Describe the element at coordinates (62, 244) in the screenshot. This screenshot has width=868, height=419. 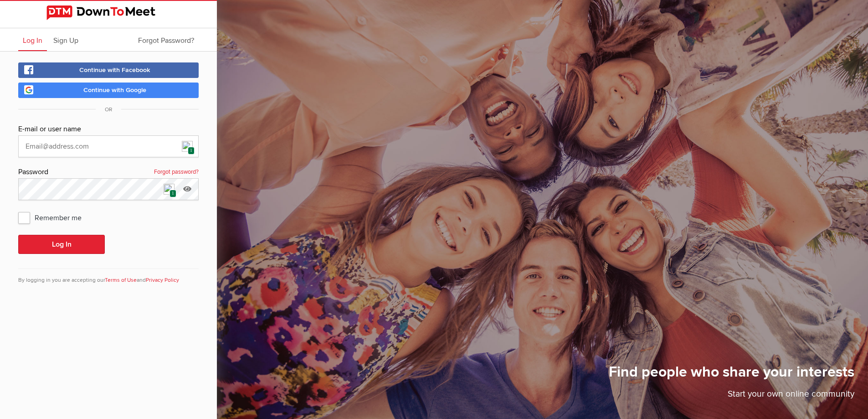
I see `button: Log In` at that location.